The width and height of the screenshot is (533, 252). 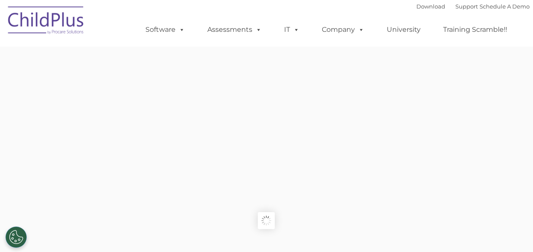 What do you see at coordinates (431, 6) in the screenshot?
I see `a: Download` at bounding box center [431, 6].